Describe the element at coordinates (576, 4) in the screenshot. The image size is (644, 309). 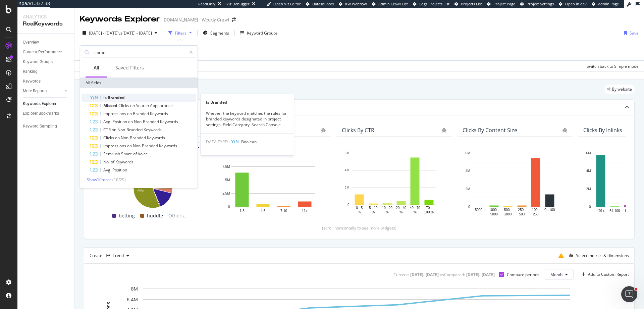
I see `span: Open in dev` at that location.